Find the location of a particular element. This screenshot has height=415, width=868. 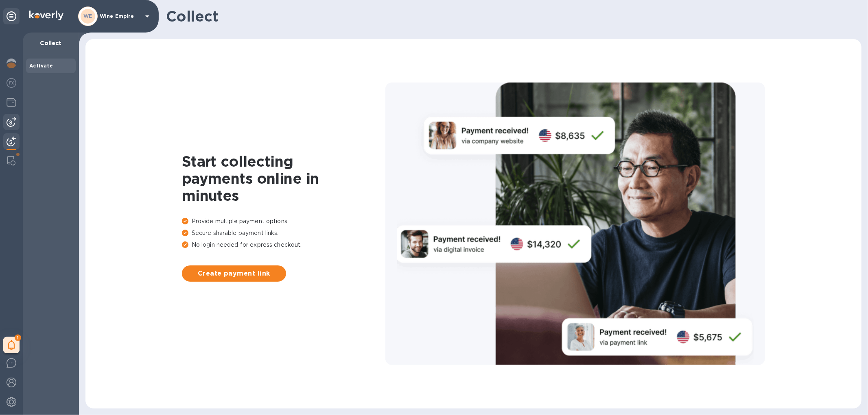

span: Create payment link is located at coordinates (234, 273).